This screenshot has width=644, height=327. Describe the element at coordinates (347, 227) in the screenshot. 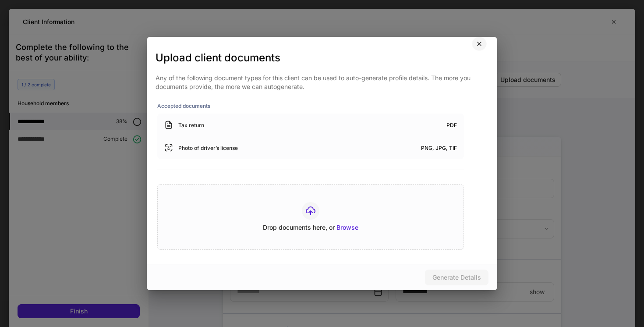

I see `div: Browse` at that location.